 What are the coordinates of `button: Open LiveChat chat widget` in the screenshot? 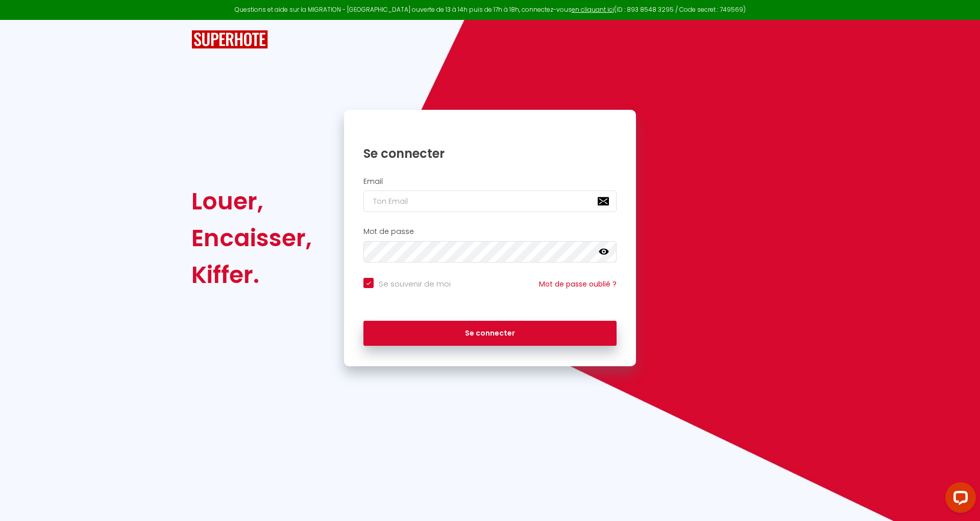 It's located at (24, 20).